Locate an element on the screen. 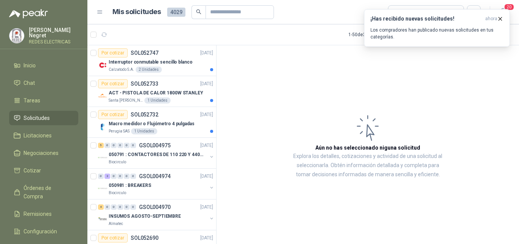 This screenshot has height=244, width=519. p: GSOL004970 is located at coordinates (155, 207).